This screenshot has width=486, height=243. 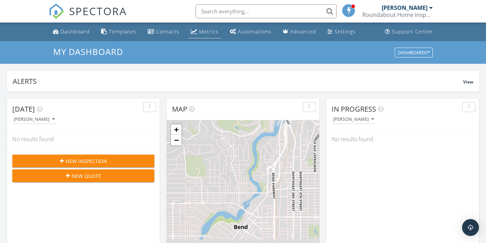 I want to click on div: Open Intercom Messenger, so click(x=470, y=228).